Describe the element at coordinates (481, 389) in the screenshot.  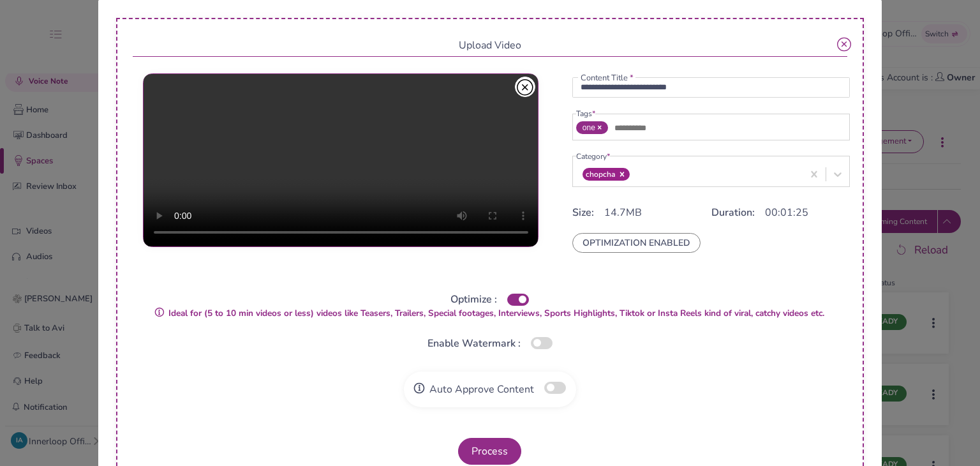
I see `span: Auto Approve Content` at that location.